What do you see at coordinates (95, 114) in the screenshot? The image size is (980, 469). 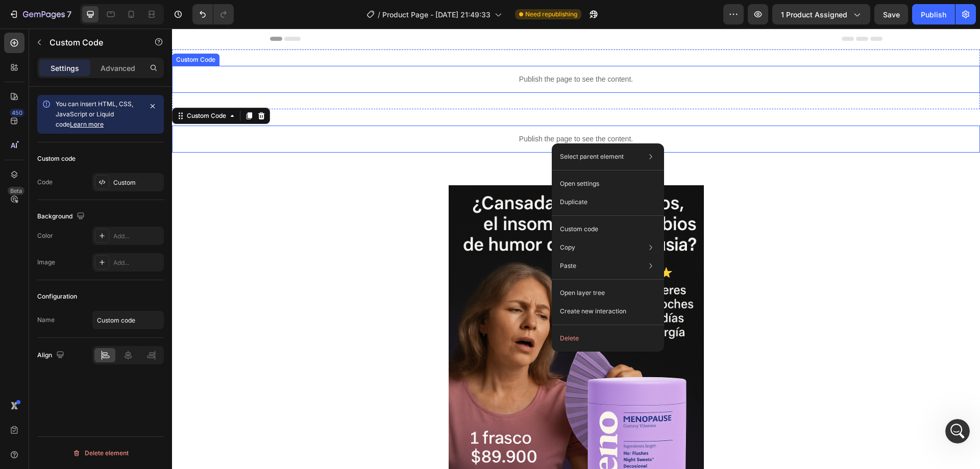 I see `span: You can insert HTML, CSS, JavaScript or Liquid code` at bounding box center [95, 114].